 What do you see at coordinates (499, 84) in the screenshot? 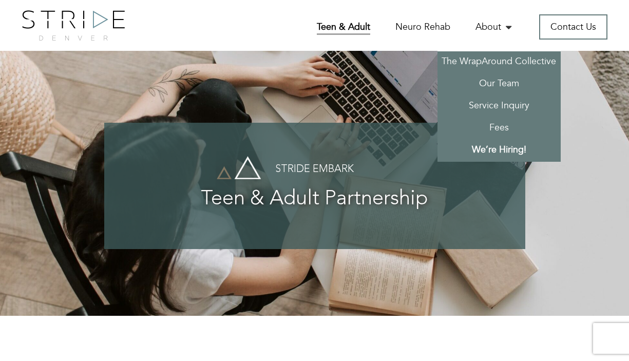
I see `a: Our Team` at bounding box center [499, 84].